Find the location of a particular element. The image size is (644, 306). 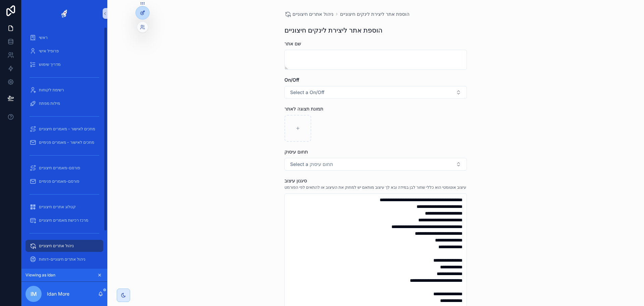

a: מרכז רכישת מאמרים חיצוניים is located at coordinates (64, 220).